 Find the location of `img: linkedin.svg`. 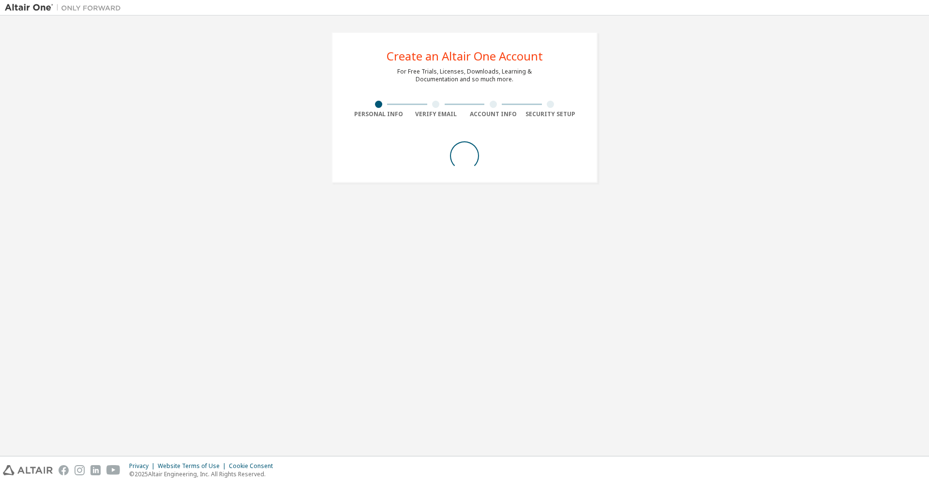

img: linkedin.svg is located at coordinates (95, 470).